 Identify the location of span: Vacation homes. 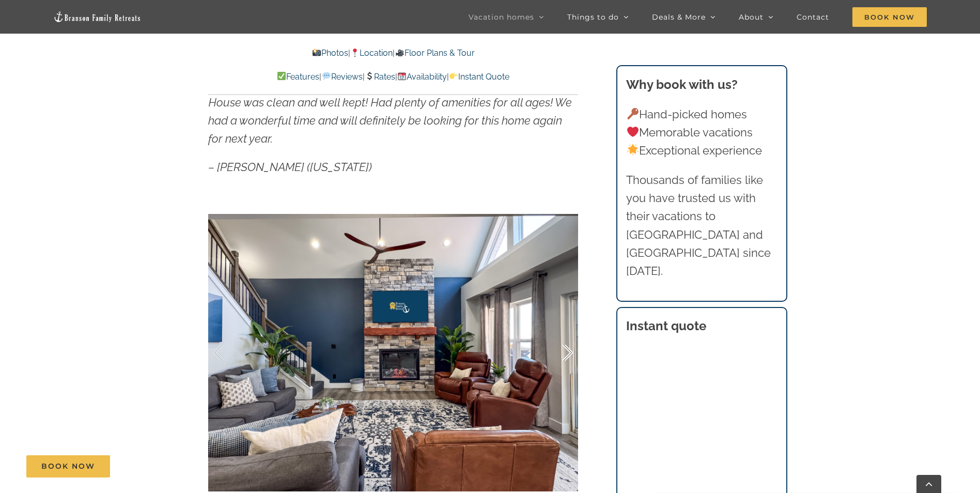
(501, 17).